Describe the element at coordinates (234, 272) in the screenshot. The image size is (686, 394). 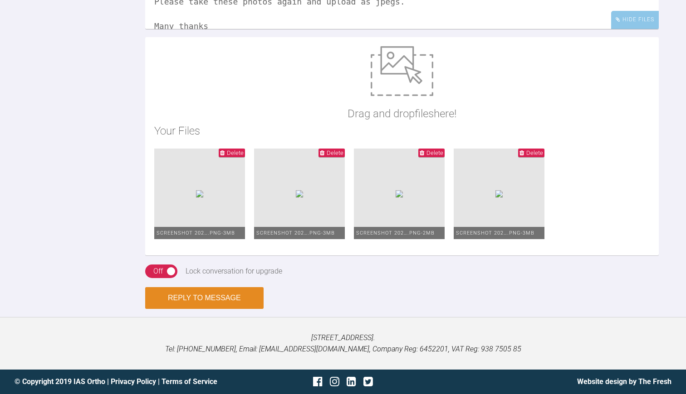
I see `div: Lock conversation for upgrade` at that location.